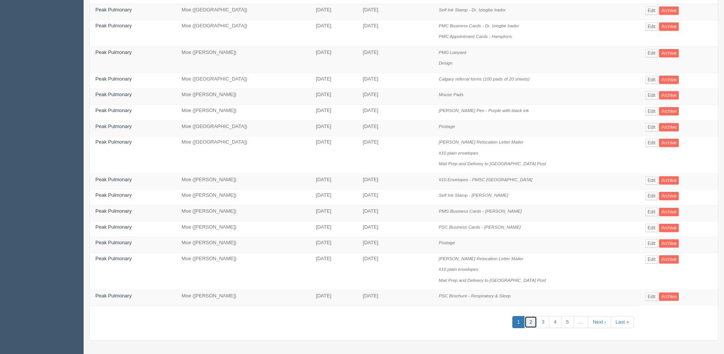 Image resolution: width=724 pixels, height=354 pixels. Describe the element at coordinates (543, 322) in the screenshot. I see `a: 3` at that location.